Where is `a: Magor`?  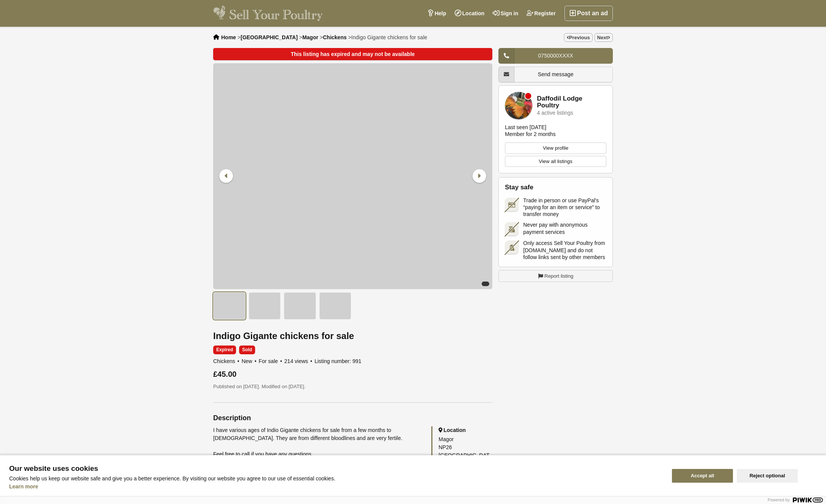
a: Magor is located at coordinates (310, 37).